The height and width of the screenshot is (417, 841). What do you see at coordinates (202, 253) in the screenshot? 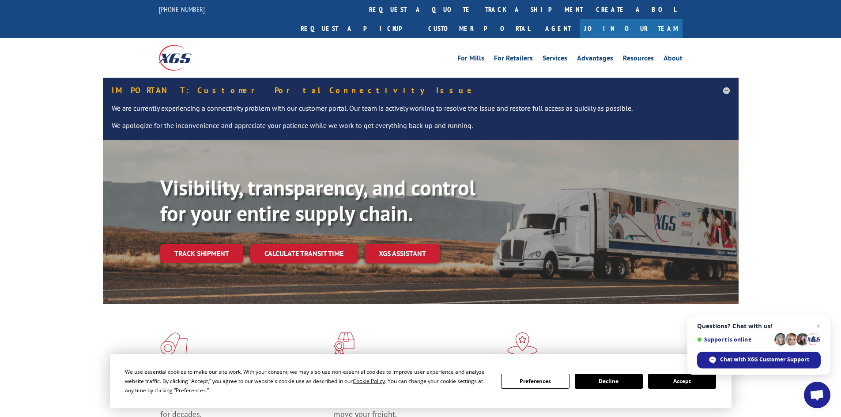
I see `a: Track shipment` at bounding box center [202, 253].